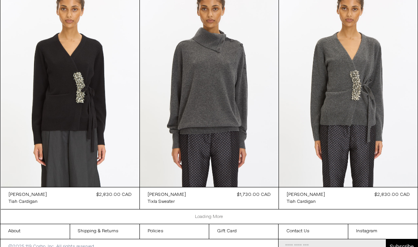 Image resolution: width=418 pixels, height=247 pixels. What do you see at coordinates (161, 202) in the screenshot?
I see `div: Tixla Sweater` at bounding box center [161, 202].